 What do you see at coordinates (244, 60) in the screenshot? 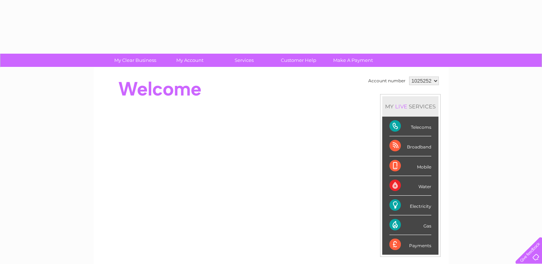
I see `a: Services` at bounding box center [244, 60].